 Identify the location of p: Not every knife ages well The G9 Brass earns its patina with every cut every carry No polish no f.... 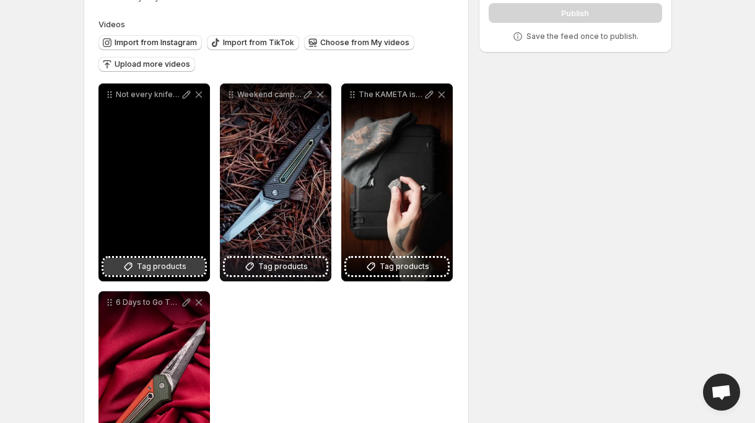
(148, 95).